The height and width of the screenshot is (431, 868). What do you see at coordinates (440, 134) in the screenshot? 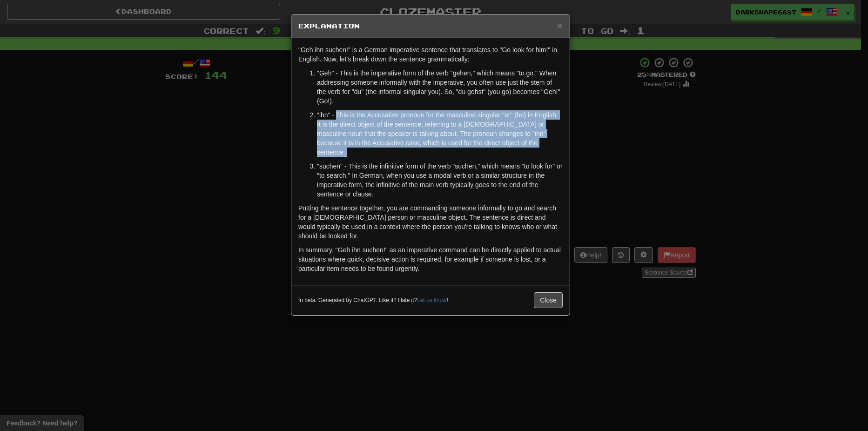
I see `p: "ihn" - This is the Accusative pronoun for the masculine singular "er" (he) in English. It is the...` at bounding box center [440, 134].